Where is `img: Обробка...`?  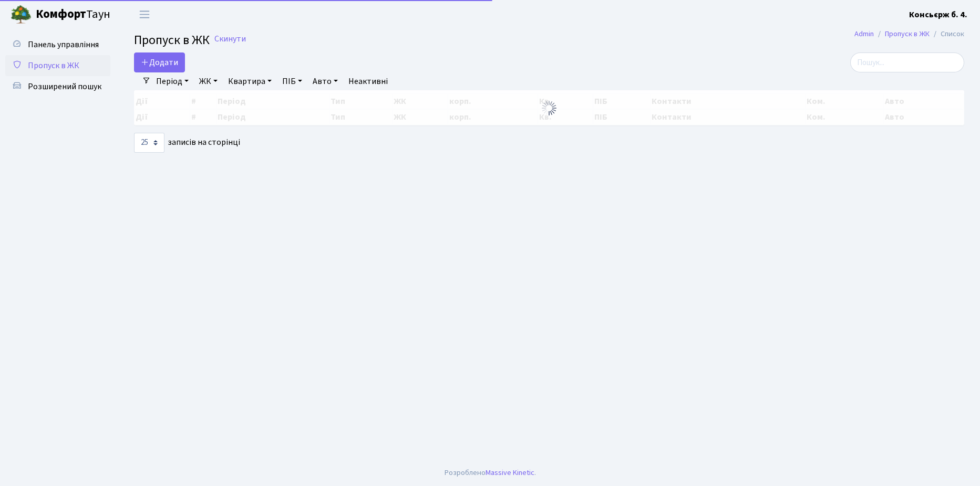
img: Обробка... is located at coordinates (550, 108).